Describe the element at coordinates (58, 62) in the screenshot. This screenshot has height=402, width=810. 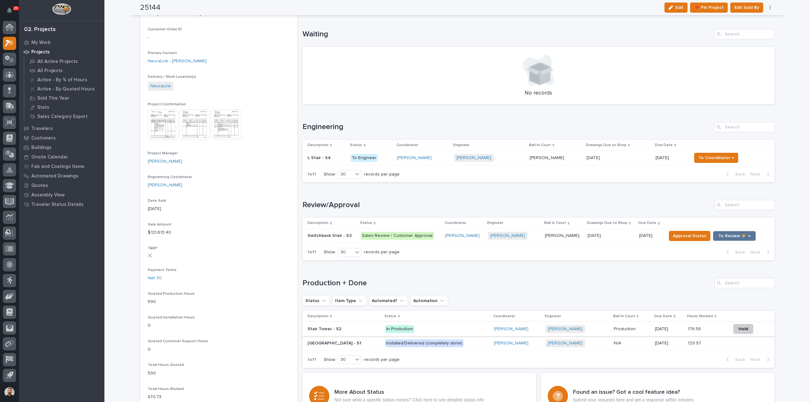
I see `p: All Active Projects` at that location.